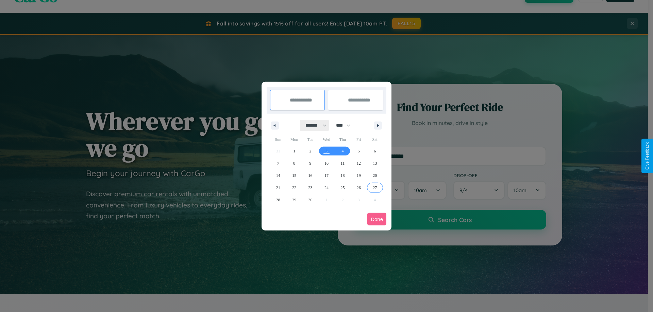  What do you see at coordinates (294, 176) in the screenshot?
I see `button: 15` at bounding box center [294, 176].